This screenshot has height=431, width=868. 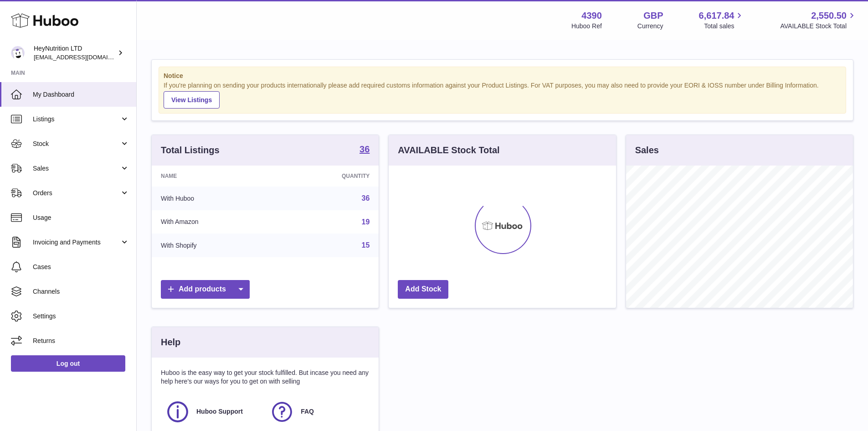 What do you see at coordinates (307, 411) in the screenshot?
I see `span: FAQ` at bounding box center [307, 411].